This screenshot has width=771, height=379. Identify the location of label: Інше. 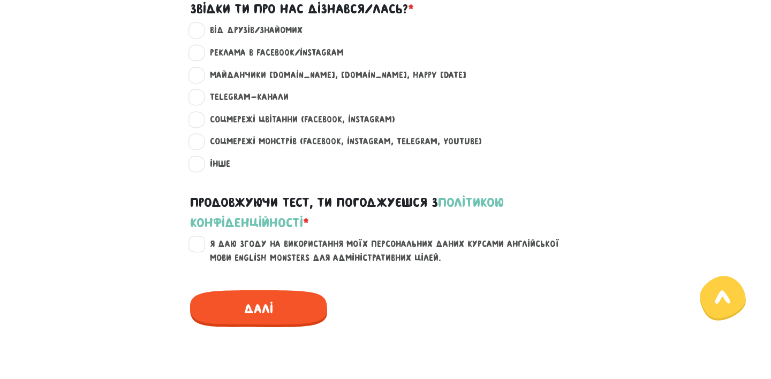
(215, 164).